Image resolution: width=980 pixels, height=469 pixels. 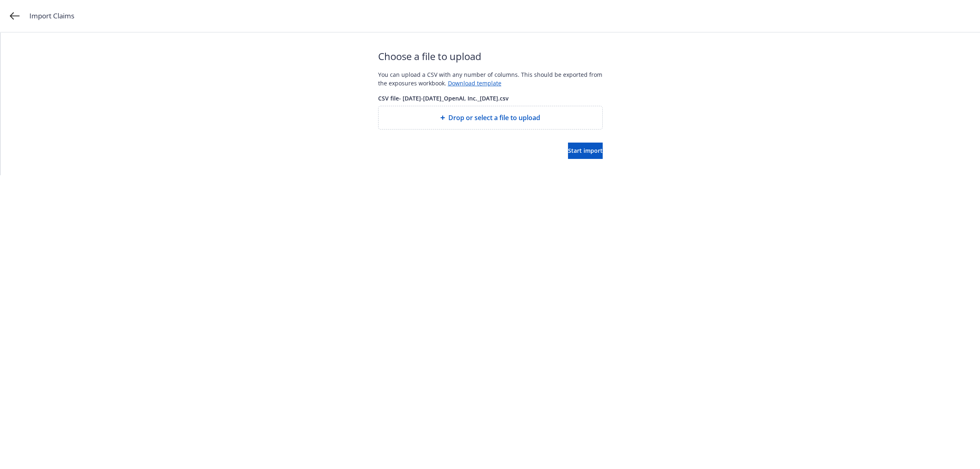 I want to click on span: Drop or select a file to upload, so click(x=494, y=118).